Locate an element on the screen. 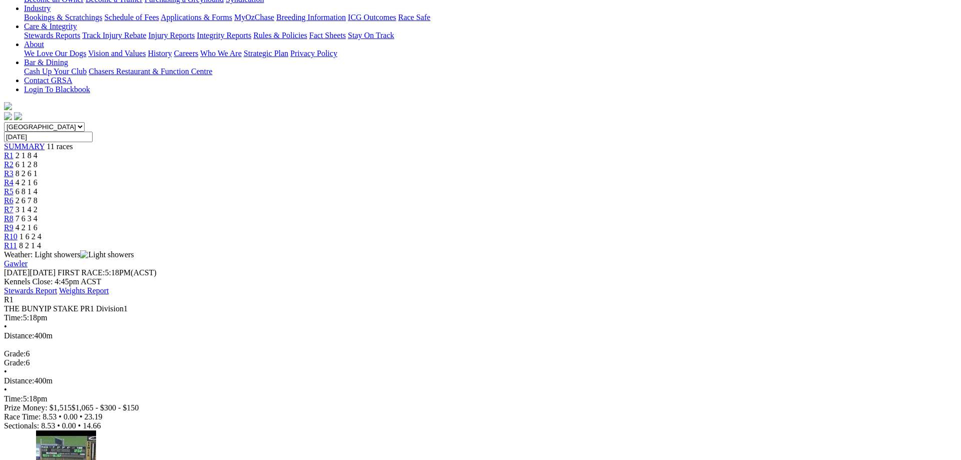 The height and width of the screenshot is (460, 961). a: Schedule of Fees is located at coordinates (131, 17).